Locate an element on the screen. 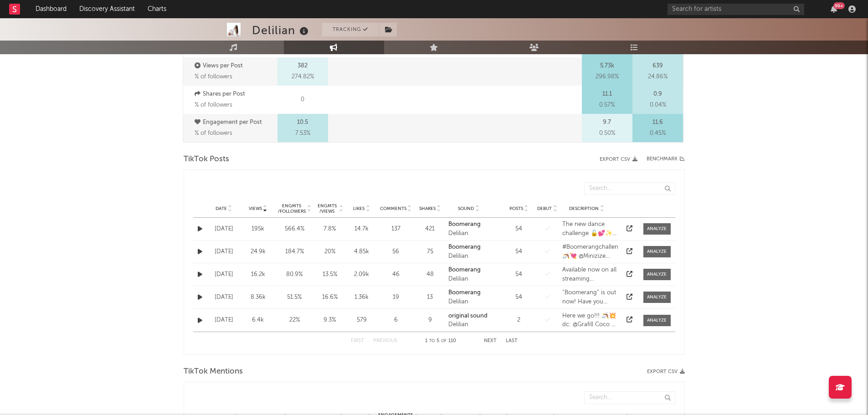 The width and height of the screenshot is (868, 415). div: 13 is located at coordinates (430, 298).